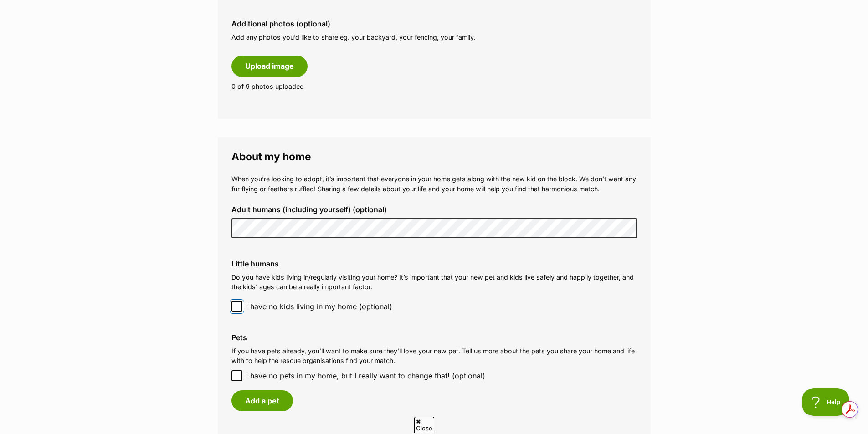 Image resolution: width=868 pixels, height=434 pixels. Describe the element at coordinates (434, 282) in the screenshot. I see `p: Do you have kids living in/regularly visiting your home? It’s important that your new pet and kid...` at that location.